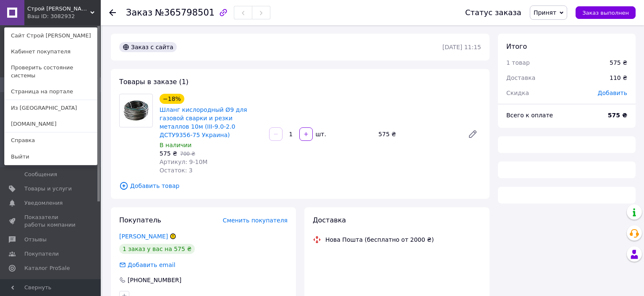 The height and width of the screenshot is (296, 644). What do you see at coordinates (518, 92) in the screenshot?
I see `span: Скидка` at bounding box center [518, 92].